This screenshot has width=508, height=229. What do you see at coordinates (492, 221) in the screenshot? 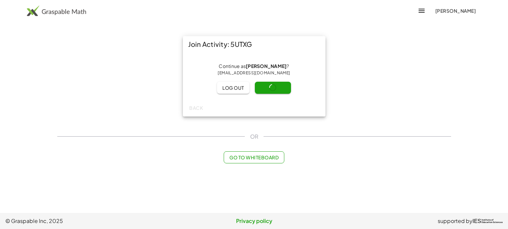
I see `span: Institute of Education Sciences` at bounding box center [492, 221].